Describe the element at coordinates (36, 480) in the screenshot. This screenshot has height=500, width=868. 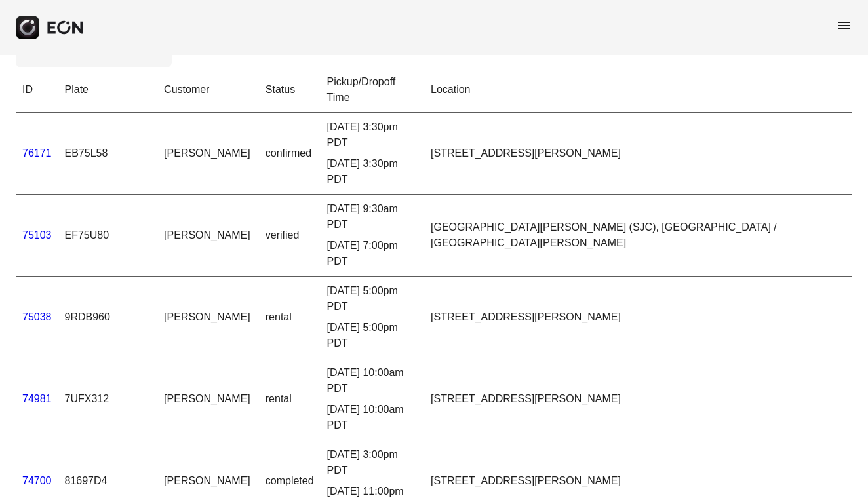
I see `a: 74700` at that location.